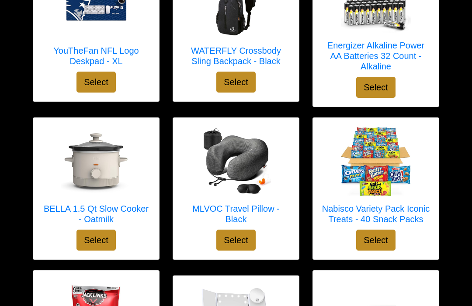 The image size is (472, 306). Describe the element at coordinates (236, 162) in the screenshot. I see `img: MLVOC Travel Pillow - Black` at that location.